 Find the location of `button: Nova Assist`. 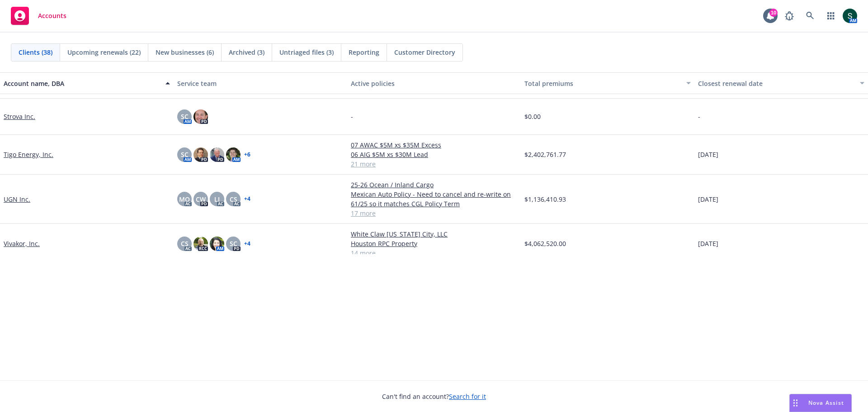

button: Nova Assist is located at coordinates (821, 403).